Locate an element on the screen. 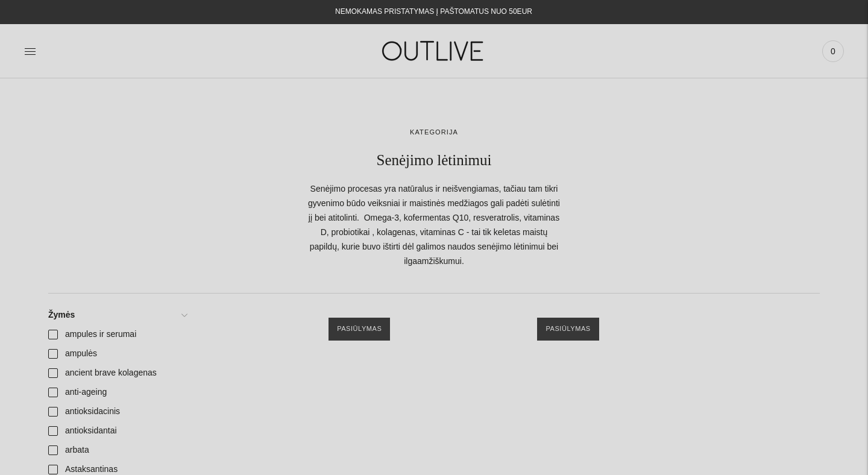 The width and height of the screenshot is (868, 475). img: OUTLIVE is located at coordinates (434, 50).